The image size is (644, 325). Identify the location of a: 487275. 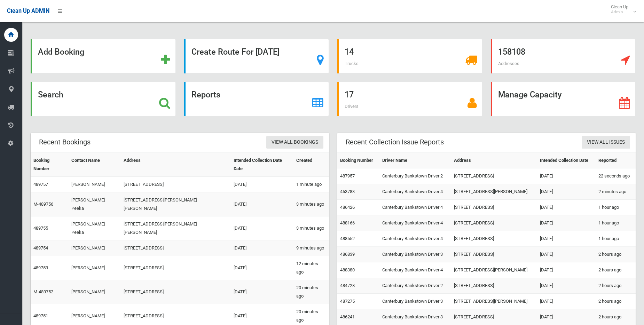
(347, 302).